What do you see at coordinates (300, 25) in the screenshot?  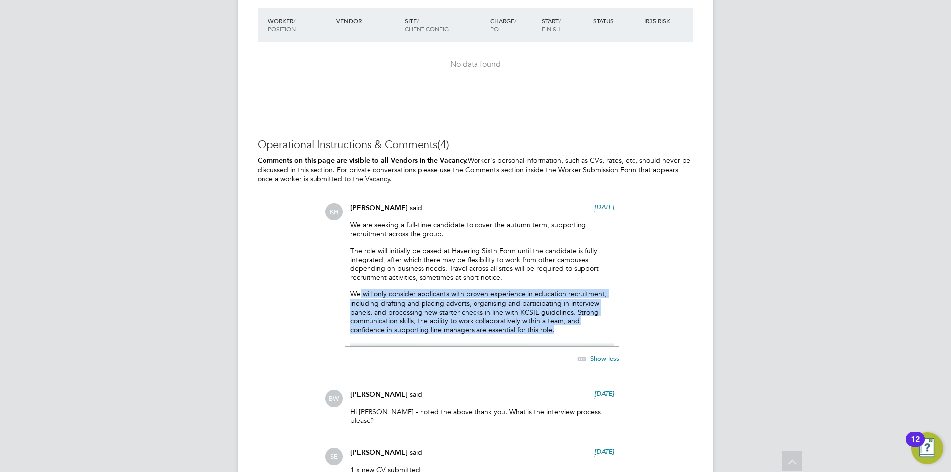 I see `div: Worker` at bounding box center [300, 25].